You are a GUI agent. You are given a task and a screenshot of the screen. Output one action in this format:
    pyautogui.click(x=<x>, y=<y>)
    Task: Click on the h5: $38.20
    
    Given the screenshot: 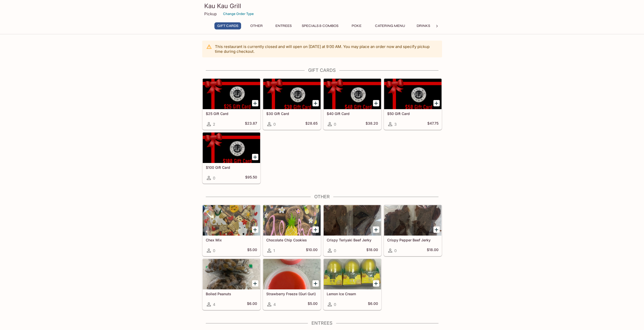 What is the action you would take?
    pyautogui.click(x=371, y=124)
    